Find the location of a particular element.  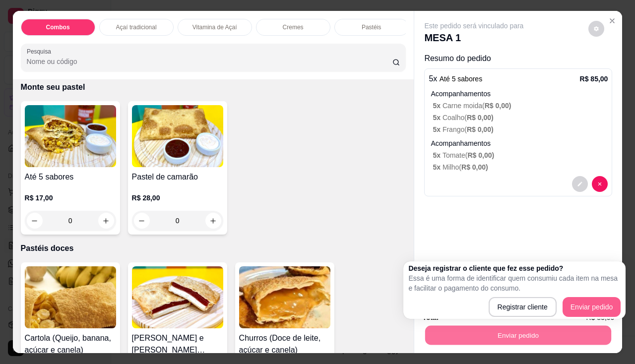

h4: Cartola (Queijo, banana, açúcar e canela) is located at coordinates (70, 344).